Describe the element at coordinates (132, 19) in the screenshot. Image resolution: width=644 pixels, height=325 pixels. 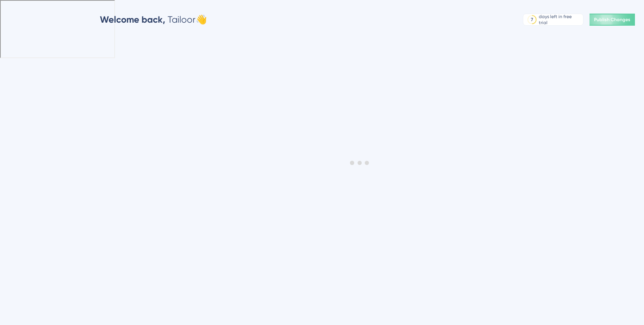
I see `span: Welcome back,` at that location.